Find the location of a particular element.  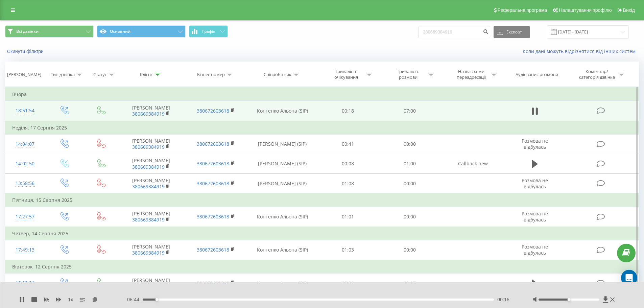

div: 13:58:56 is located at coordinates (25, 183).